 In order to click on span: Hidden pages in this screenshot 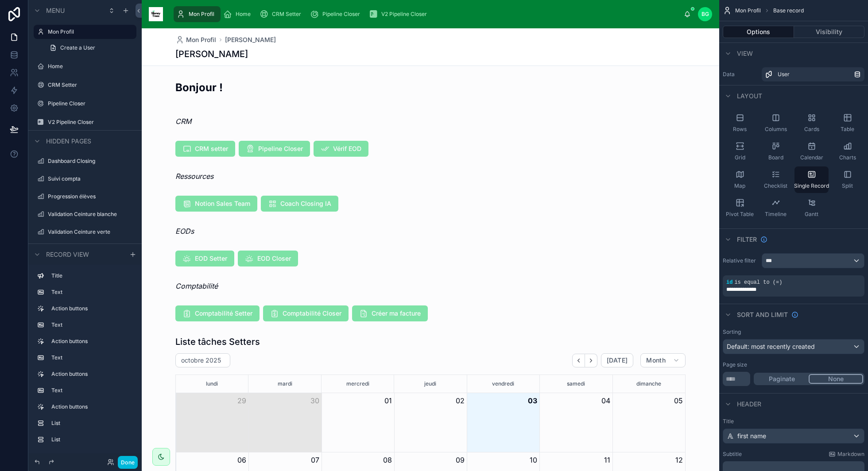, I will do `click(69, 141)`.